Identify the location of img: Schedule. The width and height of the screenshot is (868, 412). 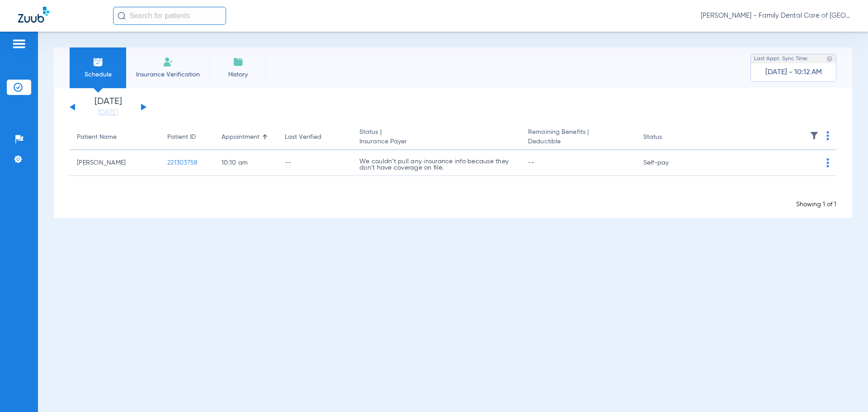
(98, 62).